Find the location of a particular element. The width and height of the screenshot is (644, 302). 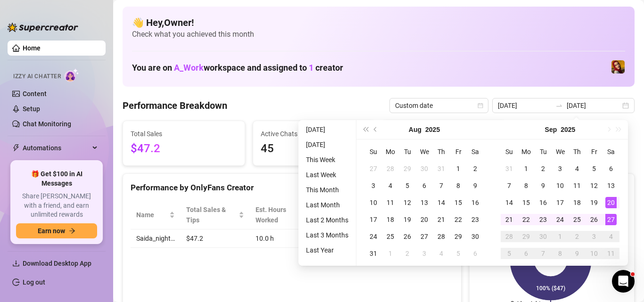

div: 16 is located at coordinates (475, 203).